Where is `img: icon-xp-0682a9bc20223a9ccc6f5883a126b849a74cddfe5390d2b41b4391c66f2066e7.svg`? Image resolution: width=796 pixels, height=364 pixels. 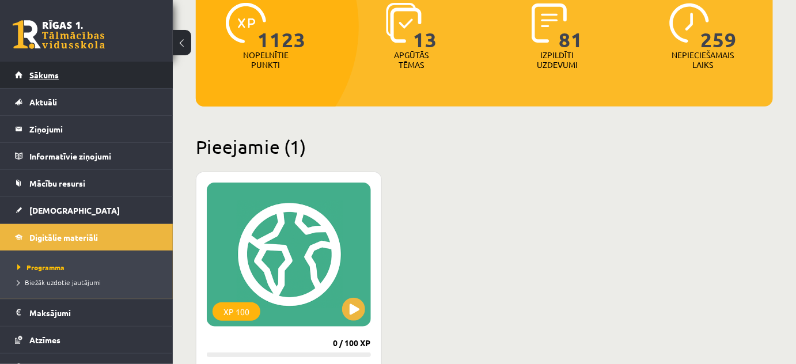
img: icon-xp-0682a9bc20223a9ccc6f5883a126b849a74cddfe5390d2b41b4391c66f2066e7.svg is located at coordinates (246, 23).